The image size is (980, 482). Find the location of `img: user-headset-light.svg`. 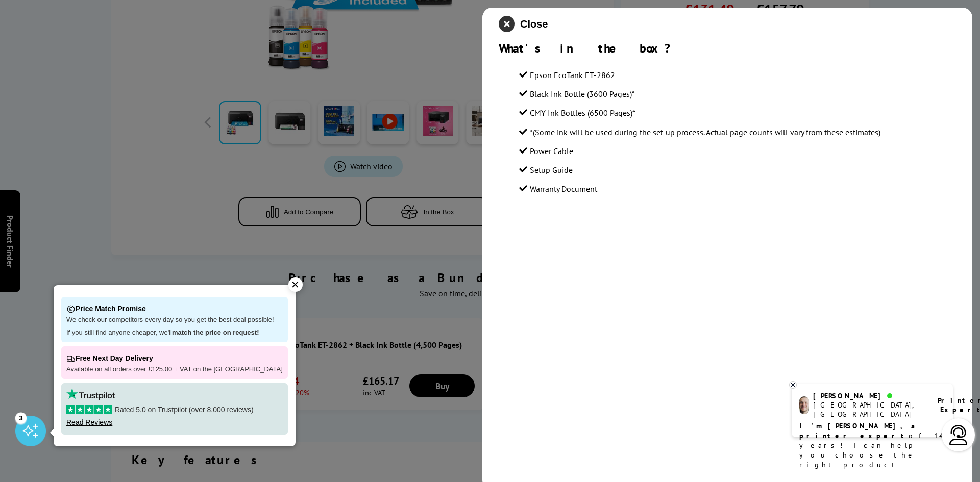

img: user-headset-light.svg is located at coordinates (958, 435).